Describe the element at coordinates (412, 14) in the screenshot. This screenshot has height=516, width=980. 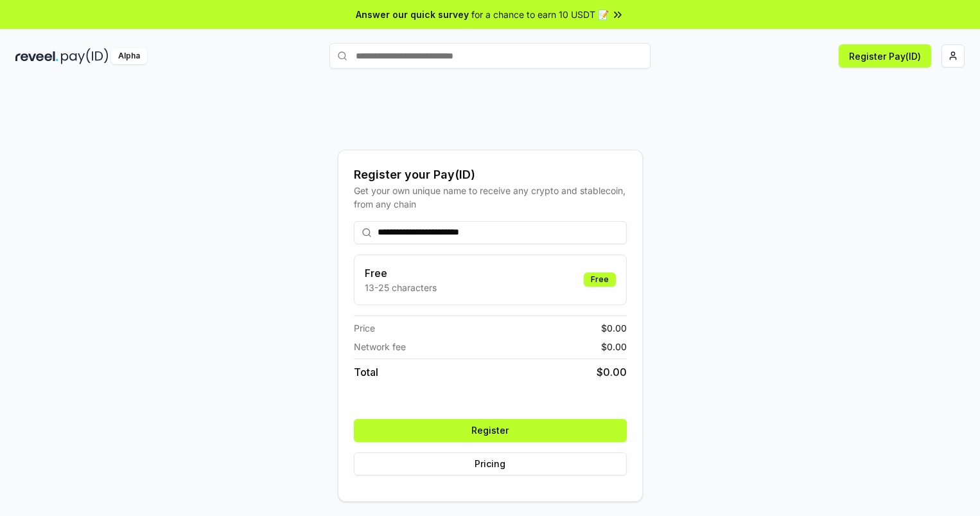
I see `span: Answer our quick survey` at that location.